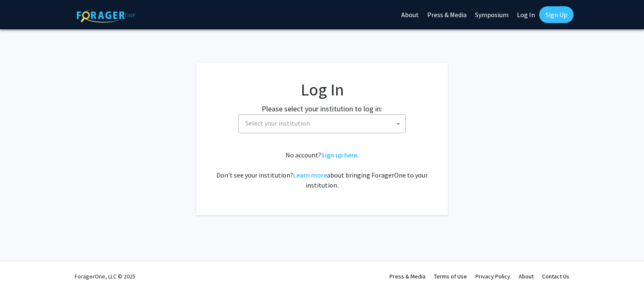 This screenshot has height=291, width=644. What do you see at coordinates (106, 15) in the screenshot?
I see `img: ForagerOne Logo` at bounding box center [106, 15].